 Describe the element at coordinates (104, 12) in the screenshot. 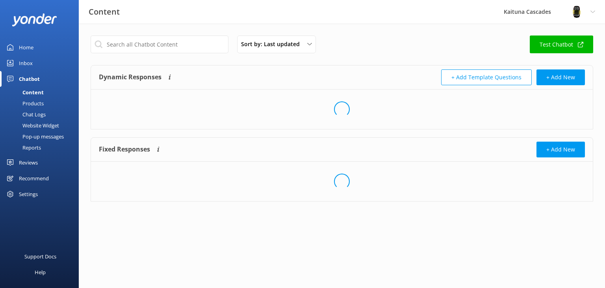

I see `h3: Content` at that location.